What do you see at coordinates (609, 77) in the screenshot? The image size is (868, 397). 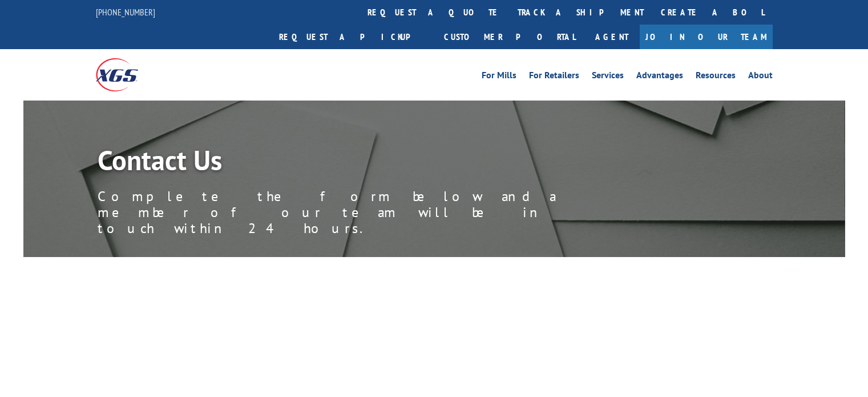 I see `a: Services` at bounding box center [609, 77].